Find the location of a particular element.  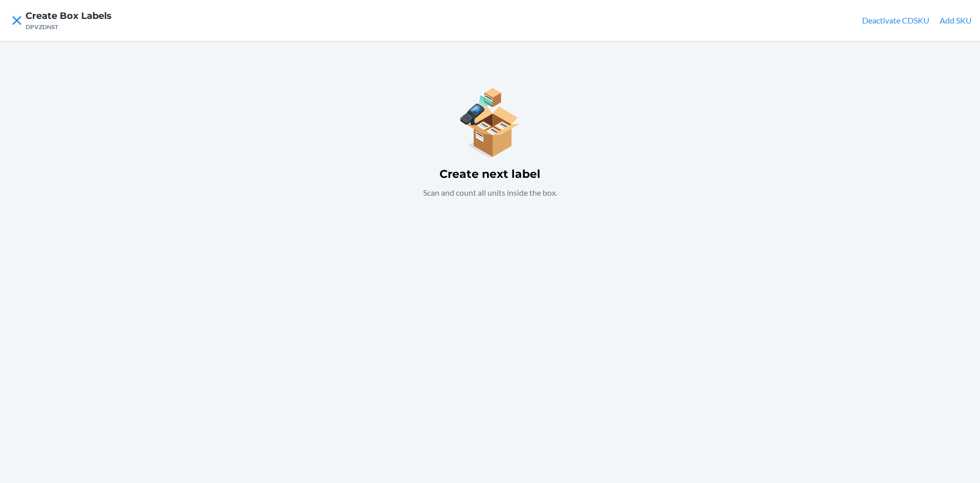

button: Add SKU is located at coordinates (956, 21).